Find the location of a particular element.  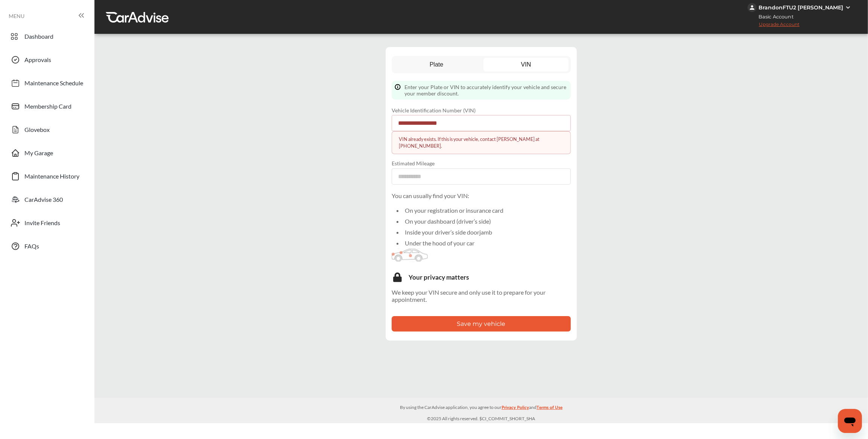

a: Membership Card is located at coordinates (47, 106).